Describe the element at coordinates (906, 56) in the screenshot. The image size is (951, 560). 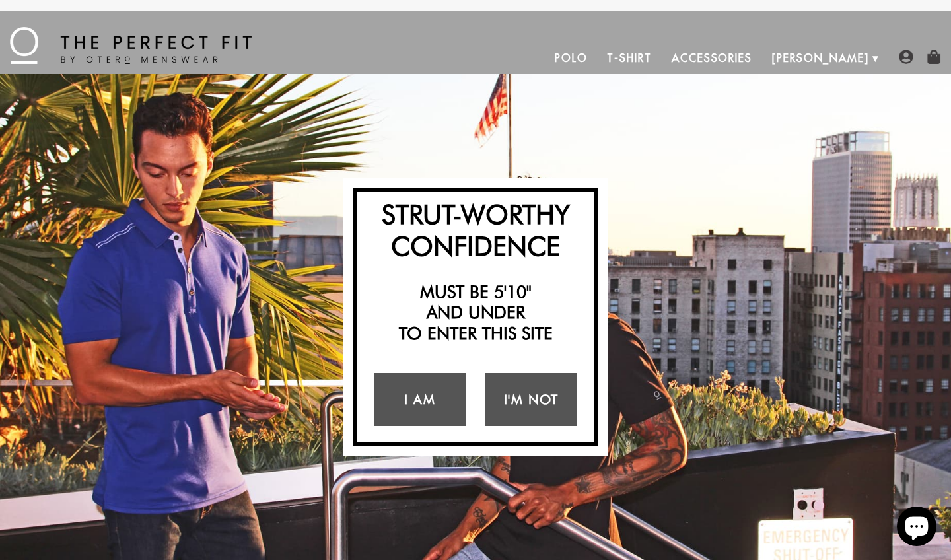
I see `img: user-account-icon.png` at that location.